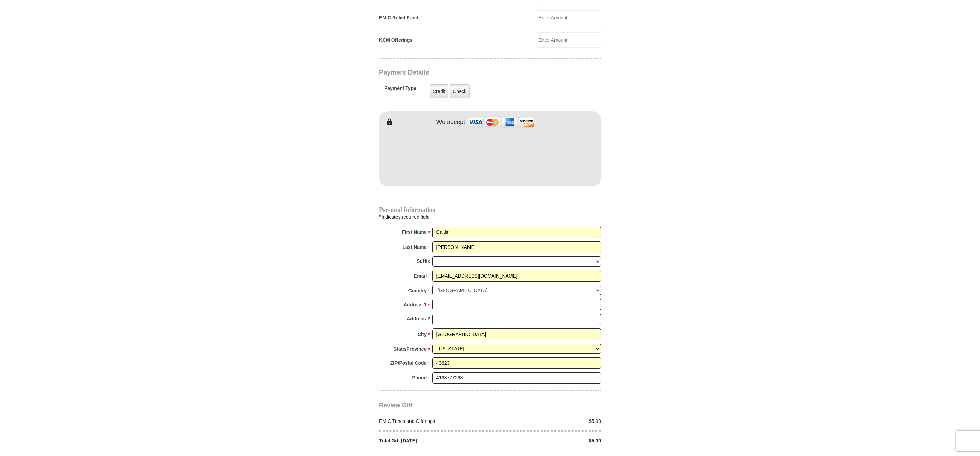 The image size is (980, 456). Describe the element at coordinates (410, 349) in the screenshot. I see `strong: State/Province` at that location.